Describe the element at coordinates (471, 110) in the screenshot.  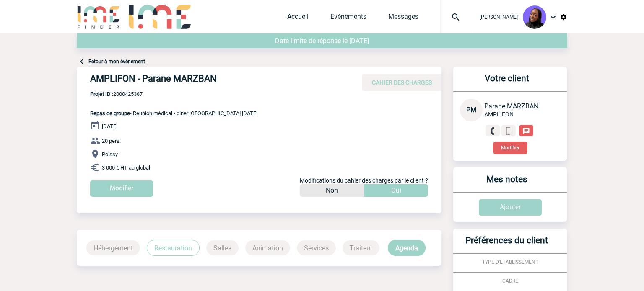
I see `span: PM` at that location.